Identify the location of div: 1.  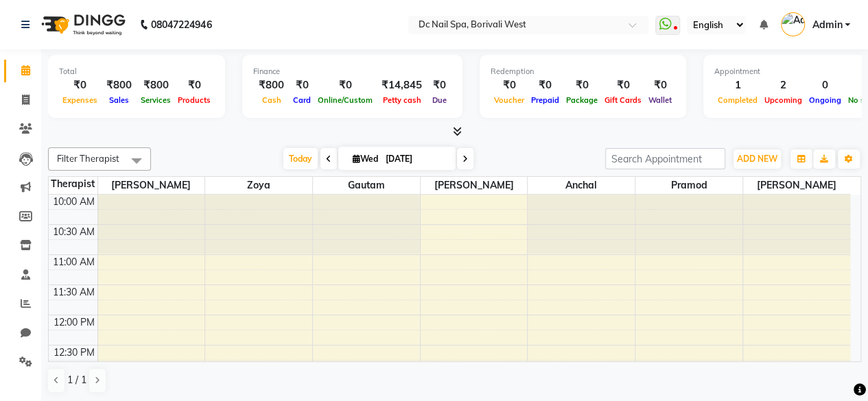
(737, 85).